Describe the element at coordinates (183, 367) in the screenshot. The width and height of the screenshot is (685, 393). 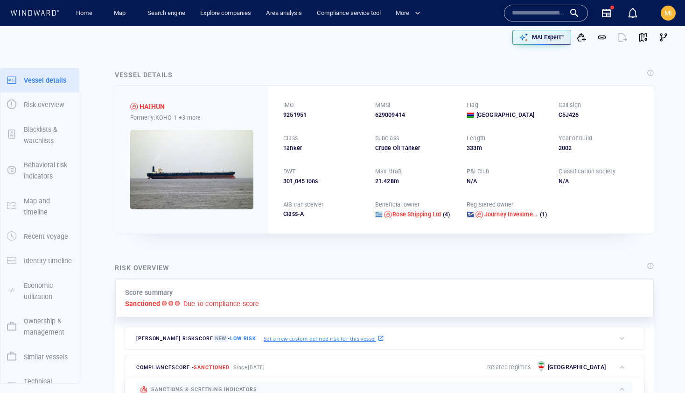
I see `span: compliance score -` at that location.